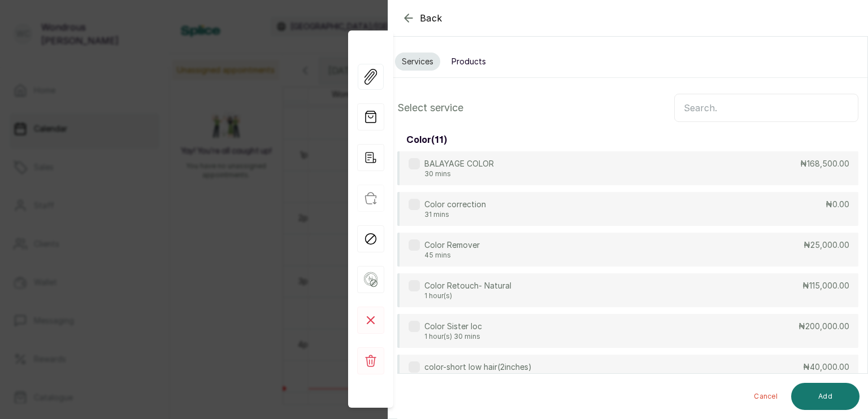 This screenshot has width=868, height=419. What do you see at coordinates (422, 18) in the screenshot?
I see `button: Back` at bounding box center [422, 18].